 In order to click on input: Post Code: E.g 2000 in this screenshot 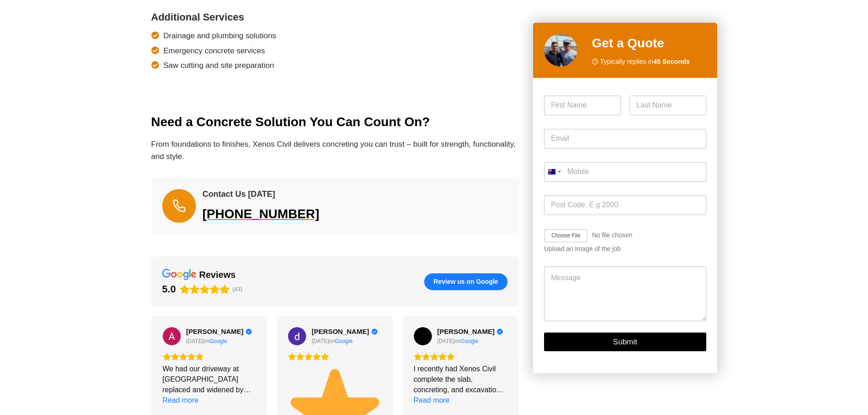, I will do `click(624, 205)`.